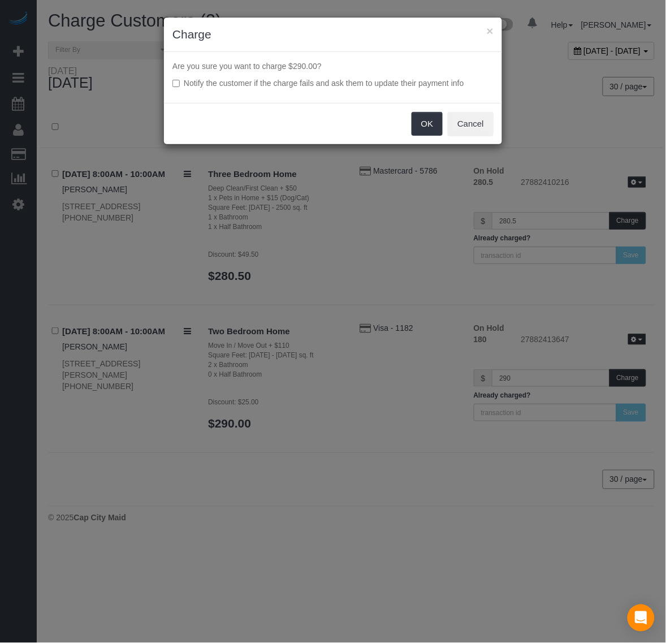  Describe the element at coordinates (333, 34) in the screenshot. I see `h3: Charge` at that location.